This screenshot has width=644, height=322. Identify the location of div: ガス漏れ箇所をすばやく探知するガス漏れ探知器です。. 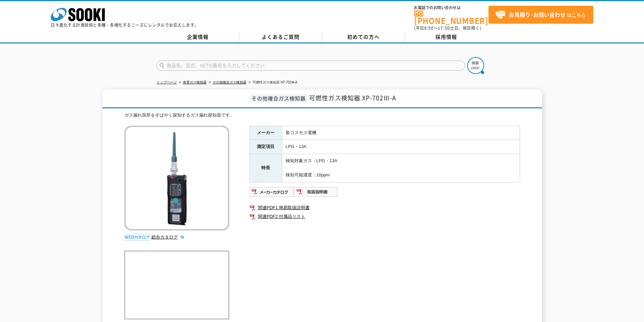
(322, 115).